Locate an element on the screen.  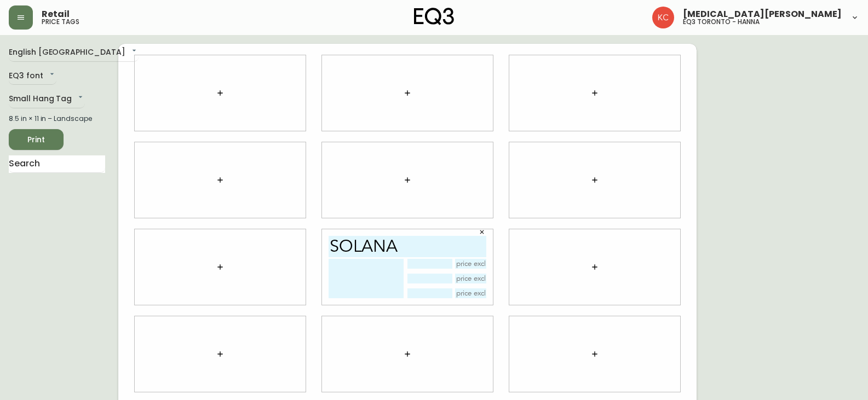
button: Print is located at coordinates (36, 139).